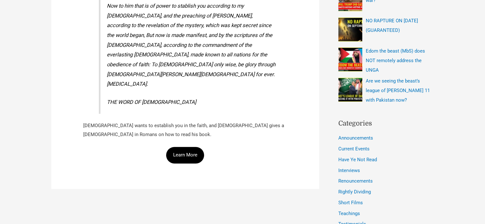  Describe the element at coordinates (395, 61) in the screenshot. I see `a: Edom the beast (MbS) does NOT remotely address the UNGA` at that location.